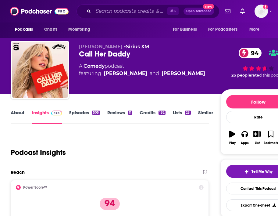 Image resolution: width=278 pixels, height=216 pixels. I want to click on a: Call Her Daddy, so click(40, 70).